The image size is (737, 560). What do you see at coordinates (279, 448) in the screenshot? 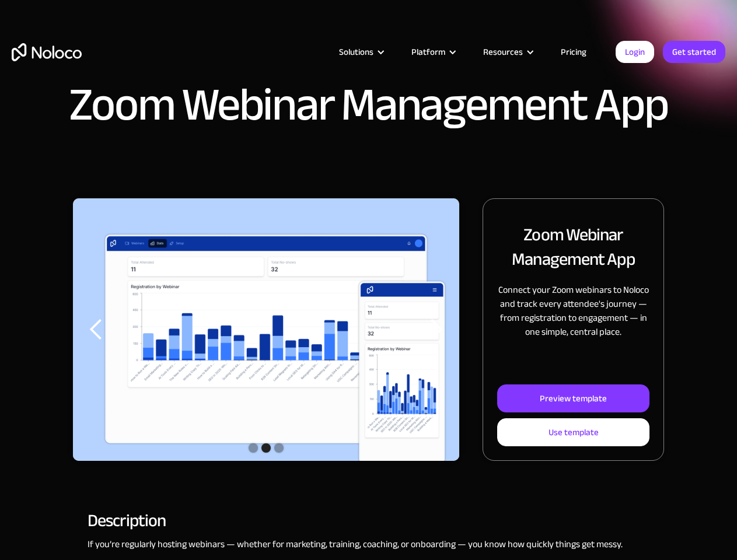
I see `div: Show slide 3 of 3` at bounding box center [279, 448].